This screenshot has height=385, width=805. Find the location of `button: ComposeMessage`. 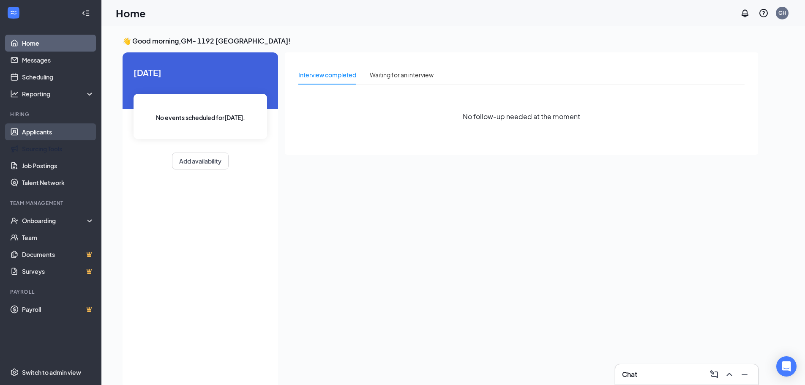

button: ComposeMessage is located at coordinates (714, 374).